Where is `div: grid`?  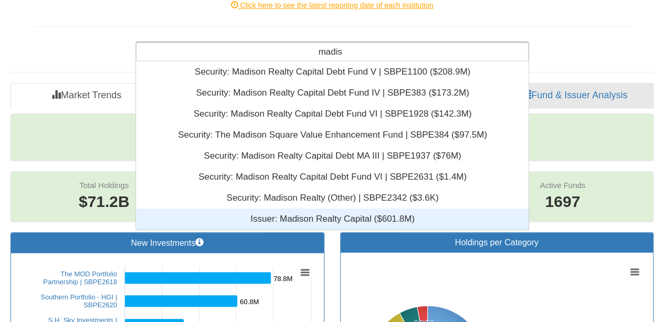
div: grid is located at coordinates (332, 145).